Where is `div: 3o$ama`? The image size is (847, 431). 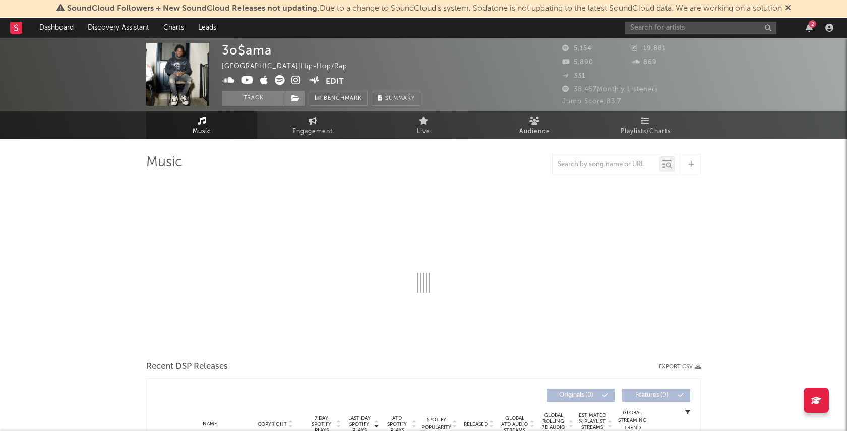
div: 3o$ama is located at coordinates (247, 50).